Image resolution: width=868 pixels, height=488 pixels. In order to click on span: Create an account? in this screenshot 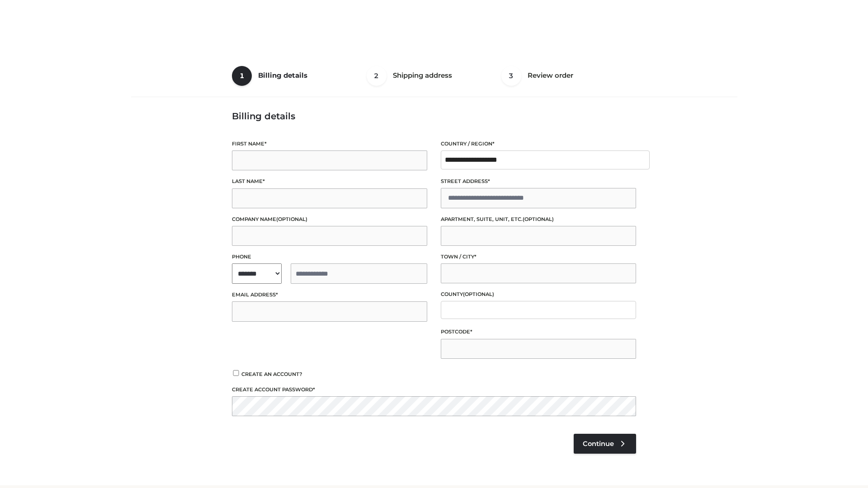, I will do `click(271, 374)`.